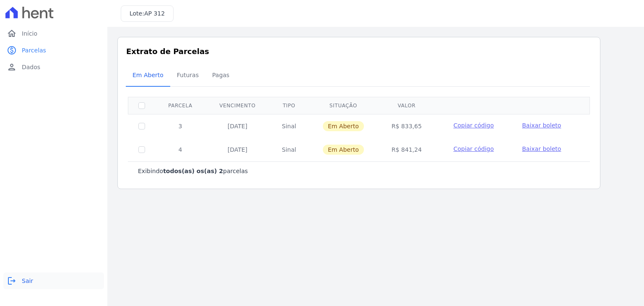 The width and height of the screenshot is (644, 306). Describe the element at coordinates (11, 281) in the screenshot. I see `i: logout` at that location.